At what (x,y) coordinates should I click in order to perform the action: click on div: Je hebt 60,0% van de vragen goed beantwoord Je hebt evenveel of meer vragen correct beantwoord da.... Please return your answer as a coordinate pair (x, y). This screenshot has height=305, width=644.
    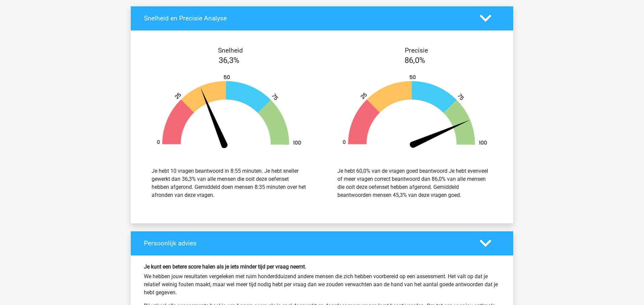
    Looking at the image, I should click on (415, 183).